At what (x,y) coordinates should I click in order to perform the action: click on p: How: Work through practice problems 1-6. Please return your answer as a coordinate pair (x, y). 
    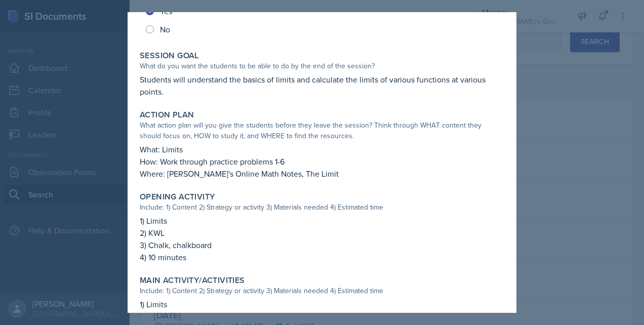
    Looking at the image, I should click on (322, 162).